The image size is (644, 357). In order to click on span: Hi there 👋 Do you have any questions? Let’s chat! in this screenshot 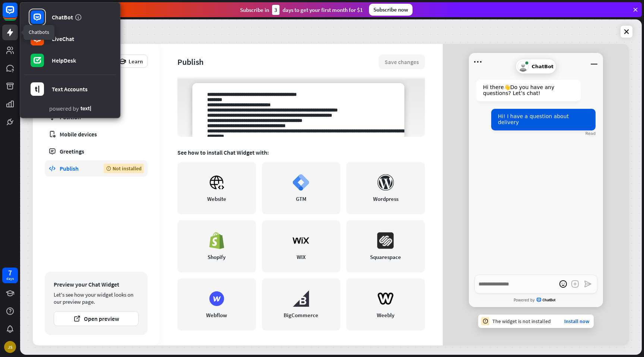, I will do `click(518, 90)`.